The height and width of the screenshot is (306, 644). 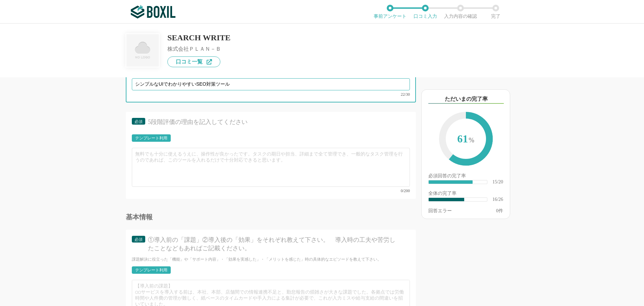 What do you see at coordinates (271, 191) in the screenshot?
I see `div: 0/200` at bounding box center [271, 191].